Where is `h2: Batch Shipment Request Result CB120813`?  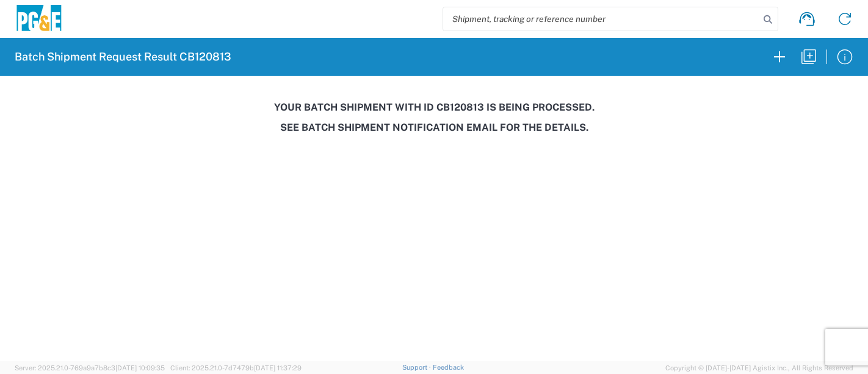
h2: Batch Shipment Request Result CB120813 is located at coordinates (123, 57).